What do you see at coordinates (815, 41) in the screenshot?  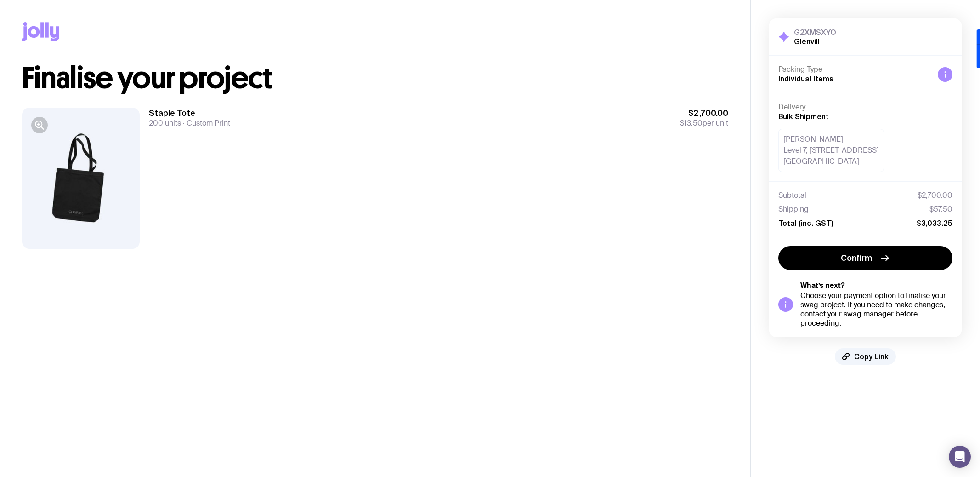 I see `h2: Glenvill` at bounding box center [815, 41].